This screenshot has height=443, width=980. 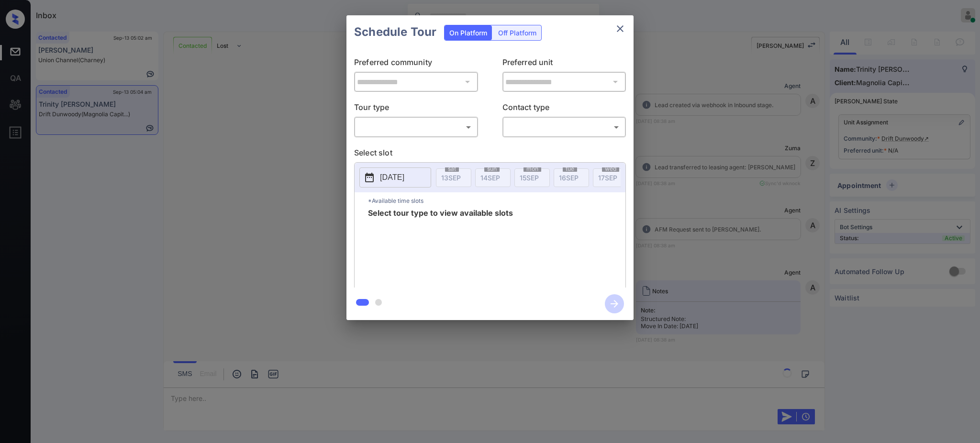 What do you see at coordinates (395, 32) in the screenshot?
I see `h2: Schedule Tour` at bounding box center [395, 32].